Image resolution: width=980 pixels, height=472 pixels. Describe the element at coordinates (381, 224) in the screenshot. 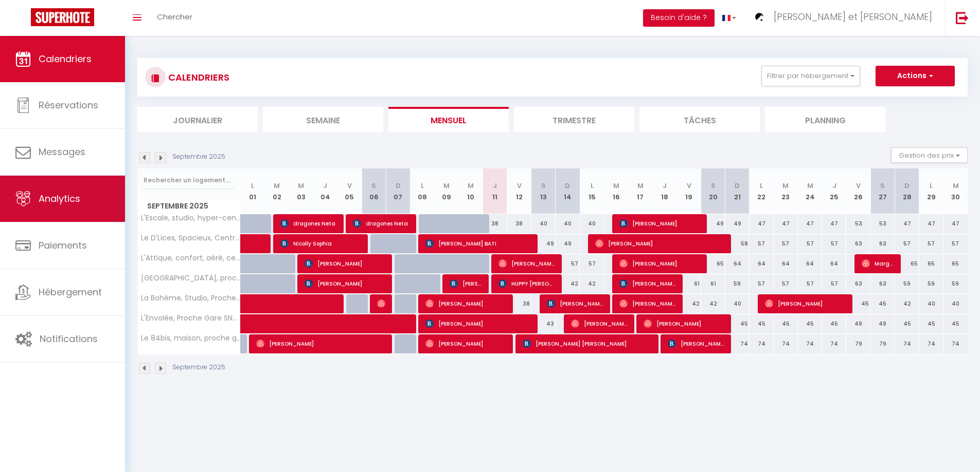

I see `span: dragones Neta` at that location.